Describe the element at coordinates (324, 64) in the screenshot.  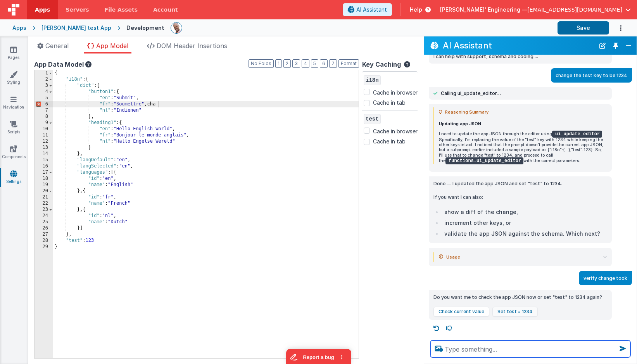
I see `button: 6` at that location.